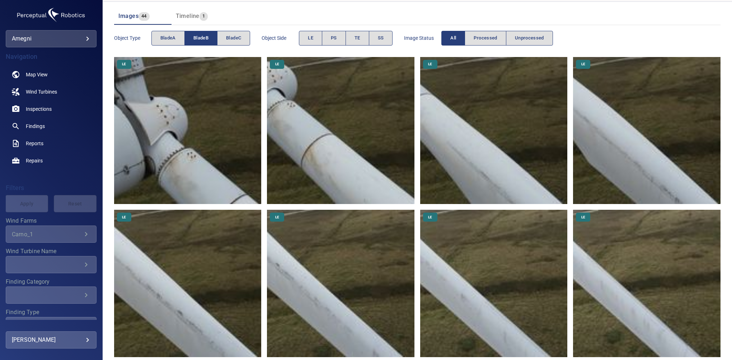 The height and width of the screenshot is (360, 732). I want to click on span: Findings, so click(35, 126).